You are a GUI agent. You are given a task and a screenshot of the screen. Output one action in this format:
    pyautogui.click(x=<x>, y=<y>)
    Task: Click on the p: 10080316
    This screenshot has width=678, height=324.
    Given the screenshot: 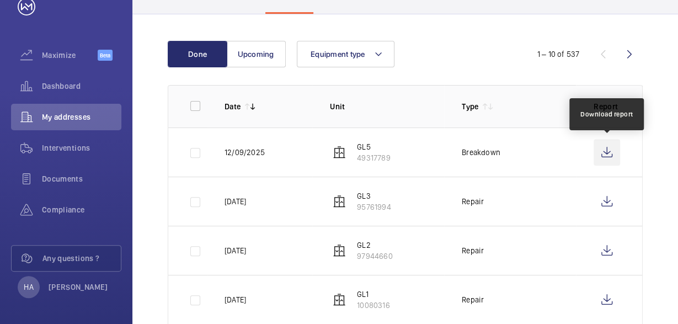 What is the action you would take?
    pyautogui.click(x=373, y=305)
    